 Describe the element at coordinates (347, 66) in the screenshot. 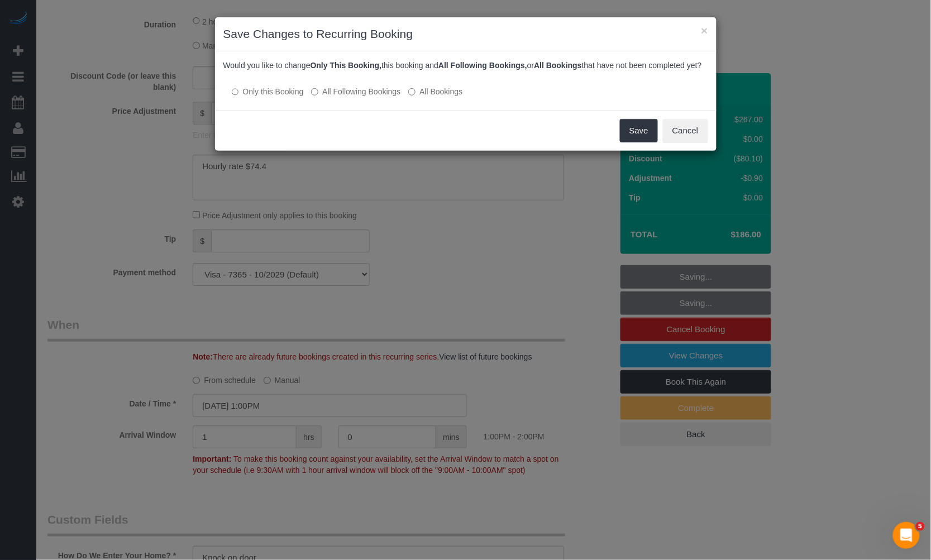

I see `b: Only This Booking,` at that location.